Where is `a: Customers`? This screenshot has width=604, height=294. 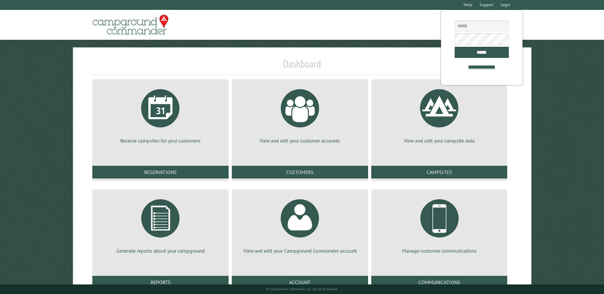
a: Customers is located at coordinates (300, 172).